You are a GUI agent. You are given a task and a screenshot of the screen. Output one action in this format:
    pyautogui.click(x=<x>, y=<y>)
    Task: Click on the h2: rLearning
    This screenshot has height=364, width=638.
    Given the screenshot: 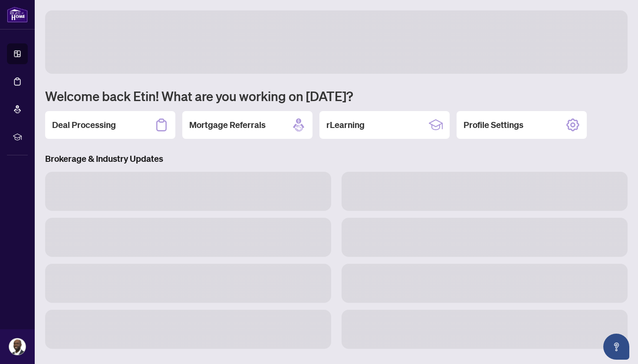 What is the action you would take?
    pyautogui.click(x=345, y=125)
    